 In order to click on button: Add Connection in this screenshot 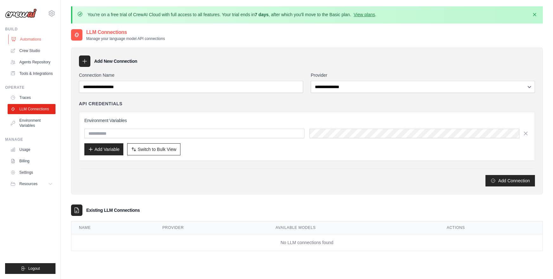, I will do `click(510, 181)`.